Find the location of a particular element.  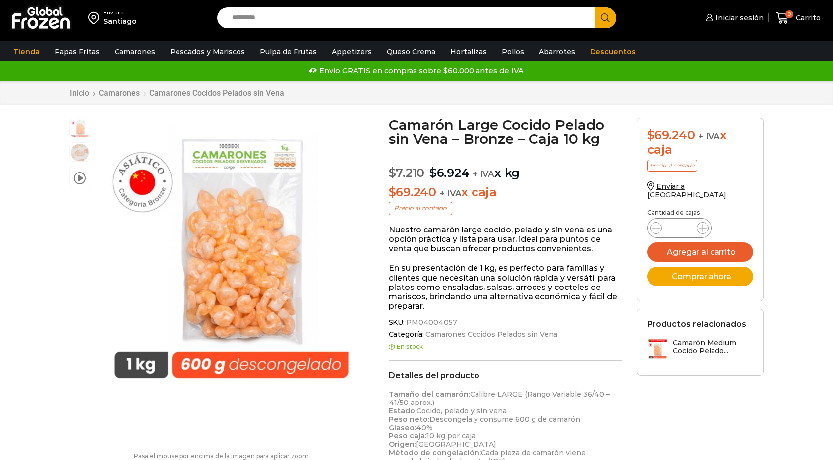

h3: Camarón Medium Cocido Pelado... is located at coordinates (713, 347).